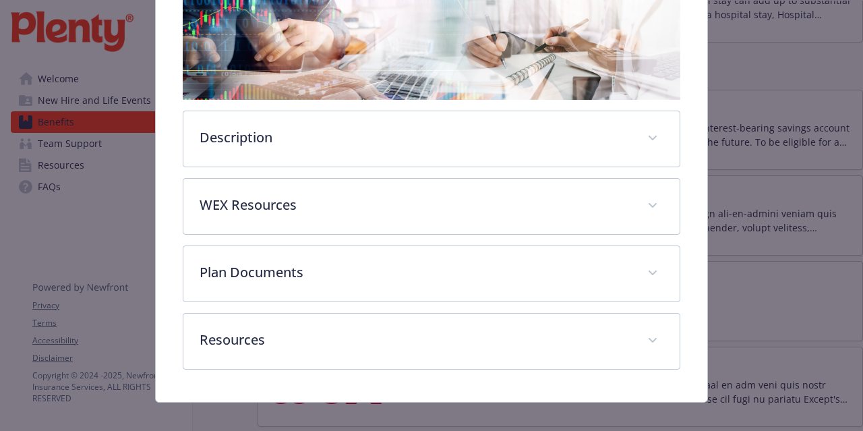 The image size is (863, 431). I want to click on p: Description, so click(415, 138).